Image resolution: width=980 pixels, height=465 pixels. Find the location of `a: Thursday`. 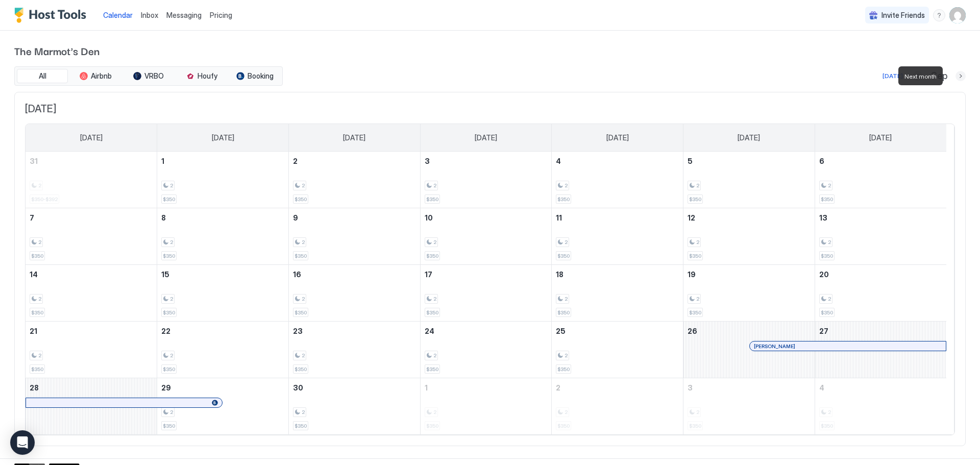

a: Thursday is located at coordinates (617, 138).